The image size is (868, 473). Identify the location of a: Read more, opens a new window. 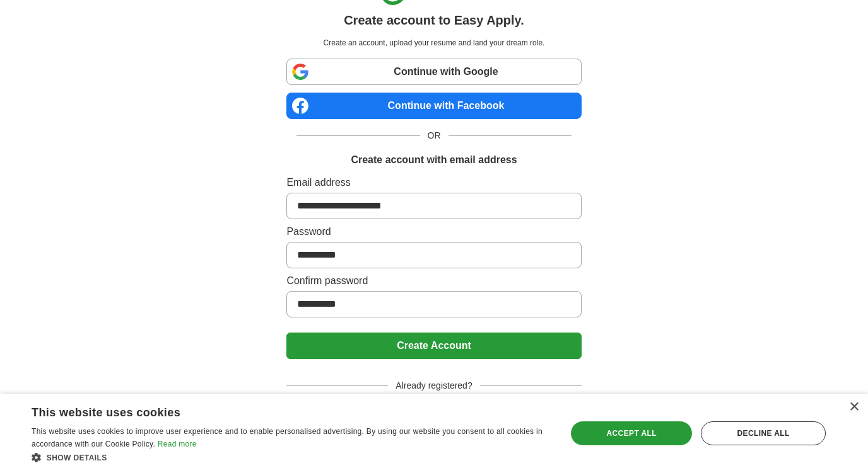
(177, 445).